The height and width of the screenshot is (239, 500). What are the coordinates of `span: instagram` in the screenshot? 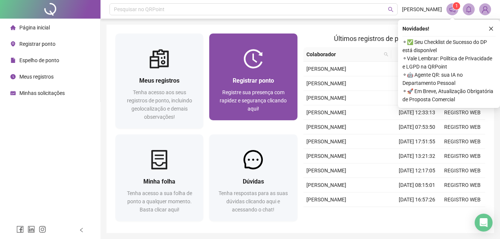 It's located at (42, 229).